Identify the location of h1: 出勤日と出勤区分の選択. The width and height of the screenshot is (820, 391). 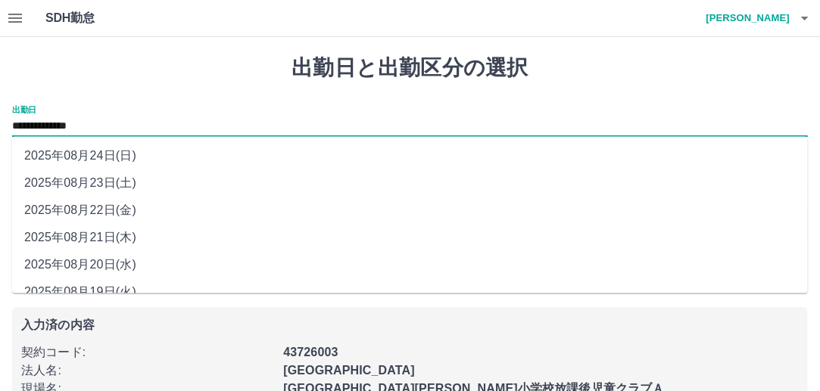
(409, 68).